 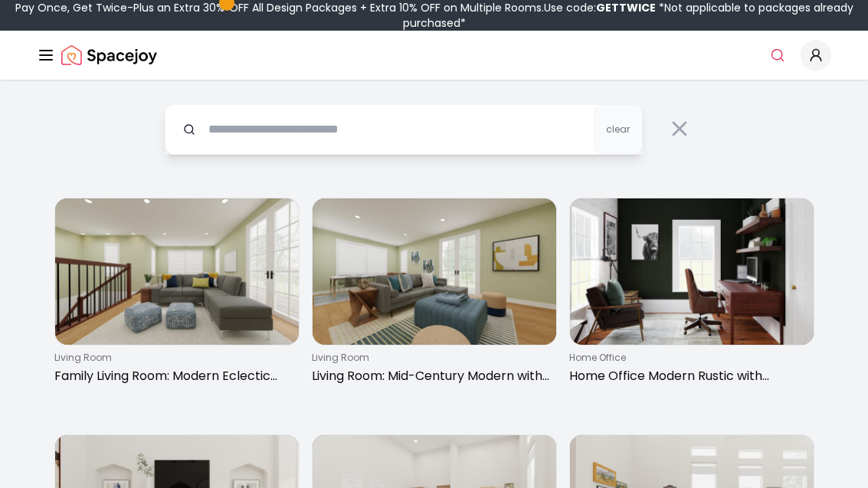 What do you see at coordinates (692, 294) in the screenshot?
I see `a: Home Office Modern Rustic with Farmhouse Accentshome officeHome Office Modern Rustic with Farmhou...` at bounding box center [692, 294].